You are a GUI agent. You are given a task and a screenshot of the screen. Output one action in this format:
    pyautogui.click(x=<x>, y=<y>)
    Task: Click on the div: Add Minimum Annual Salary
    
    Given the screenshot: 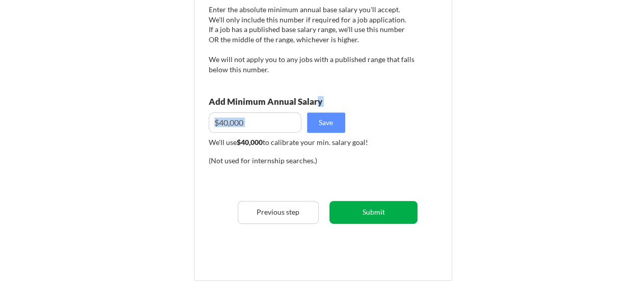 What is the action you would take?
    pyautogui.click(x=288, y=101)
    